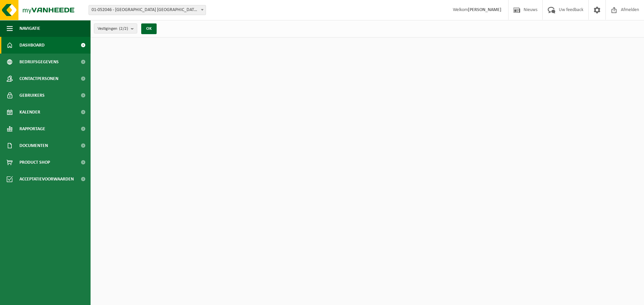 The image size is (644, 305). What do you see at coordinates (34, 146) in the screenshot?
I see `span: Documenten` at bounding box center [34, 146].